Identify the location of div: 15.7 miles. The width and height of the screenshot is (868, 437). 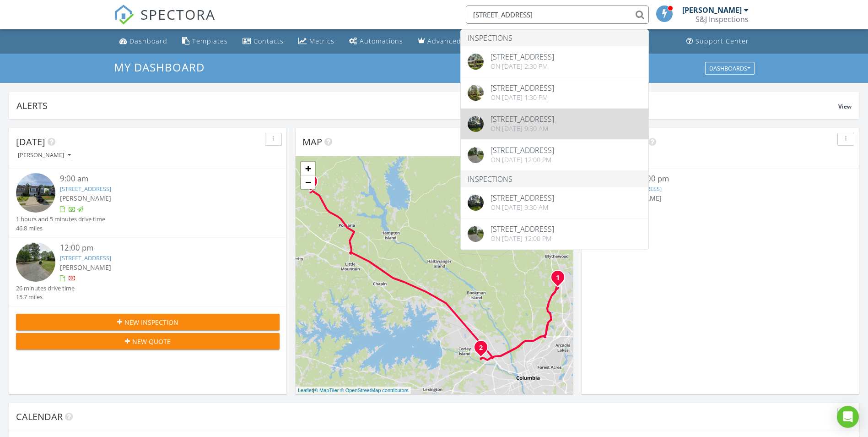
(45, 297).